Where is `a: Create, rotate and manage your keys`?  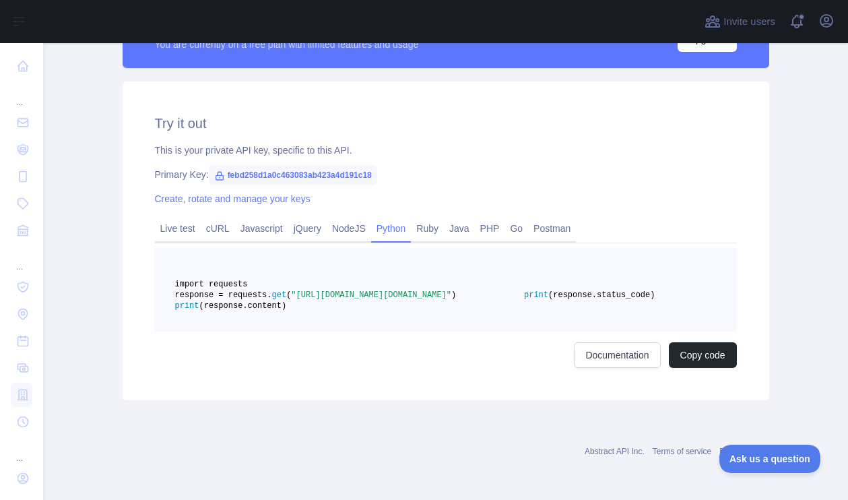 a: Create, rotate and manage your keys is located at coordinates (232, 199).